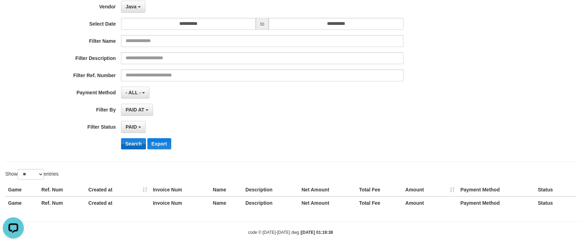 The image size is (581, 244). I want to click on span: - ALL -, so click(133, 93).